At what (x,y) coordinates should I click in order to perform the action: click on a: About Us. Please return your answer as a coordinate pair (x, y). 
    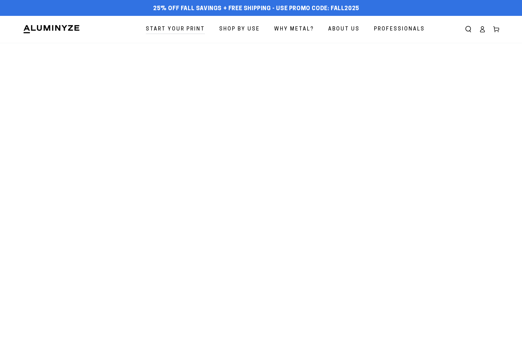
    Looking at the image, I should click on (344, 29).